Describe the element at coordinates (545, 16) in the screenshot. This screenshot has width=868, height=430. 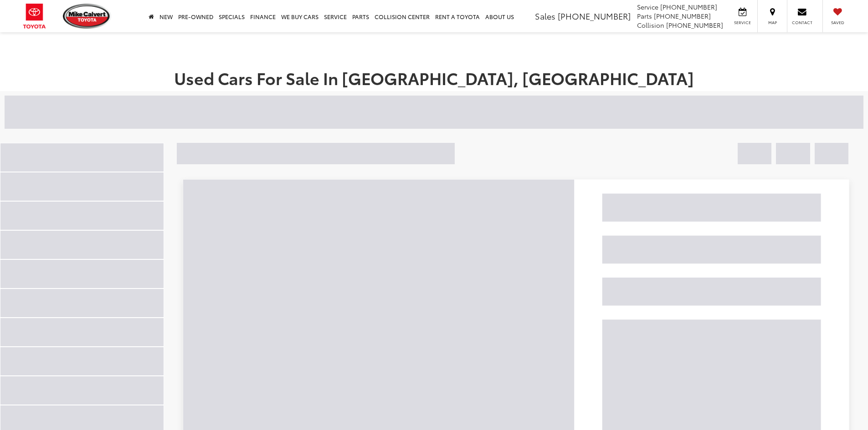
I see `span: Sales` at that location.